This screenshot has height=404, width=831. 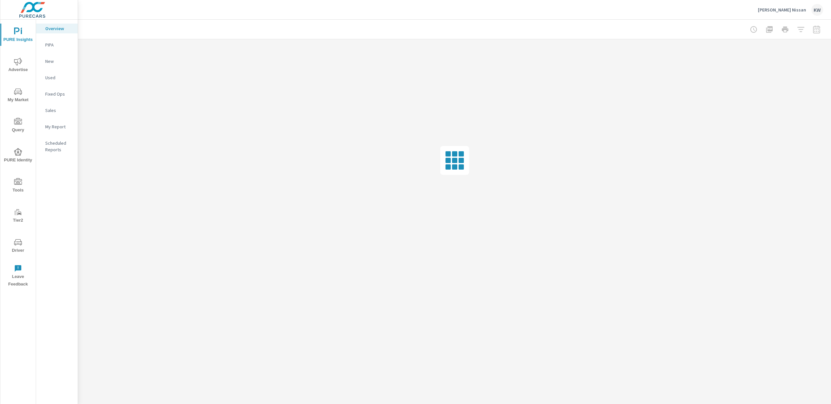 I want to click on span: PURE Insights, so click(x=18, y=35).